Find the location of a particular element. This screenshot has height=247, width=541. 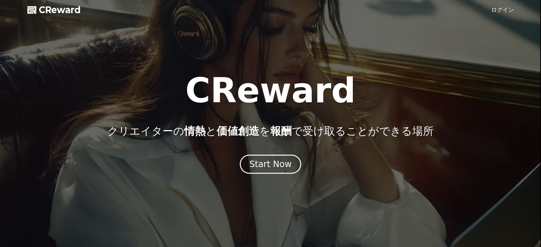

p: クリエイターの と を で受け取ることができる場所 is located at coordinates (270, 131).